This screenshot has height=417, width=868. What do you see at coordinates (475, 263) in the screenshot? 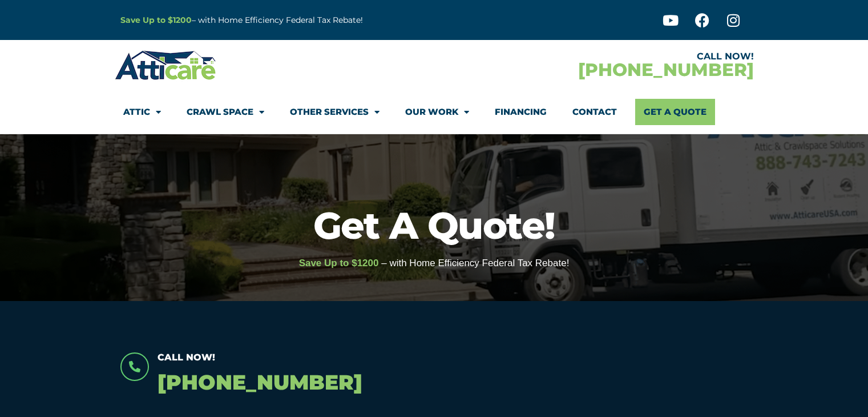
I see `span: – with Home Efficiency Federal Tax Rebate!` at bounding box center [475, 263].